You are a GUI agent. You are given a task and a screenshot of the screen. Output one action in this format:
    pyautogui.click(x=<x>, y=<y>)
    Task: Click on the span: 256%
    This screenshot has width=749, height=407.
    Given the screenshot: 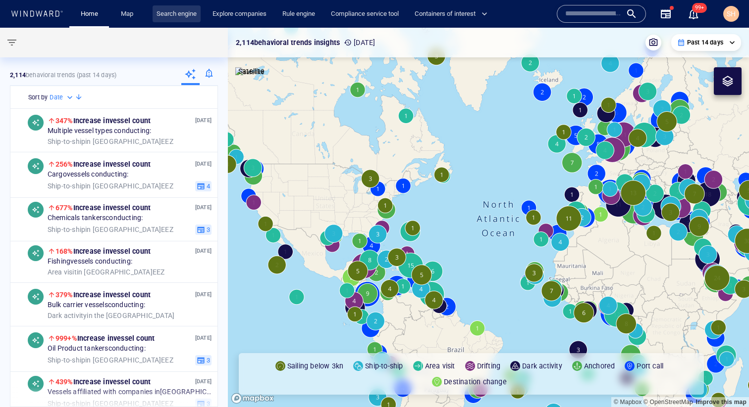 What is the action you would take?
    pyautogui.click(x=64, y=164)
    